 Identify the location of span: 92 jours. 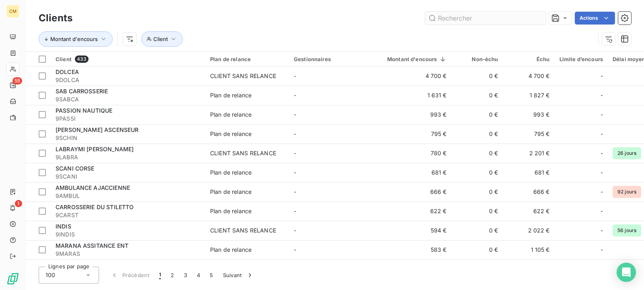
(626, 192).